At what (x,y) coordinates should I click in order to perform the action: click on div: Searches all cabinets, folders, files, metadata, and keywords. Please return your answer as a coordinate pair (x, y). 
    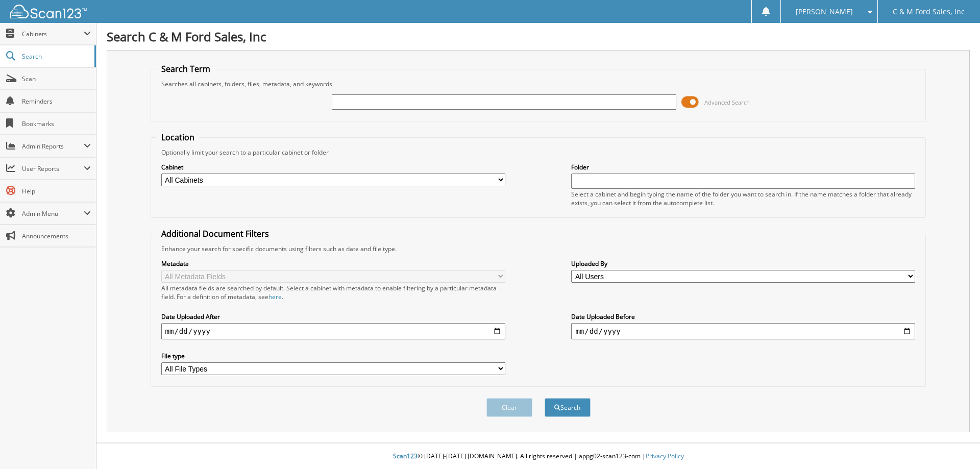
    Looking at the image, I should click on (538, 84).